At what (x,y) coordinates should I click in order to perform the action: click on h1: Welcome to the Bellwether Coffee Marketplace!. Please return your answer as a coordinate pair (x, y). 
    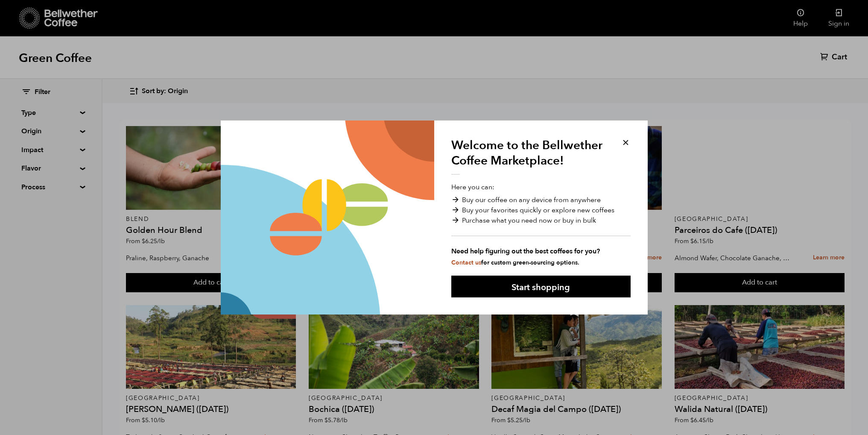
    Looking at the image, I should click on (530, 156).